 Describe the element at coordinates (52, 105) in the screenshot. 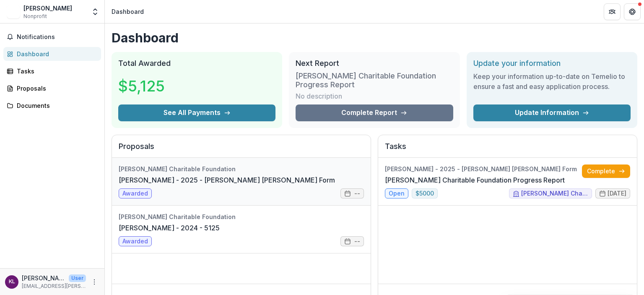

I see `a: Documents` at that location.